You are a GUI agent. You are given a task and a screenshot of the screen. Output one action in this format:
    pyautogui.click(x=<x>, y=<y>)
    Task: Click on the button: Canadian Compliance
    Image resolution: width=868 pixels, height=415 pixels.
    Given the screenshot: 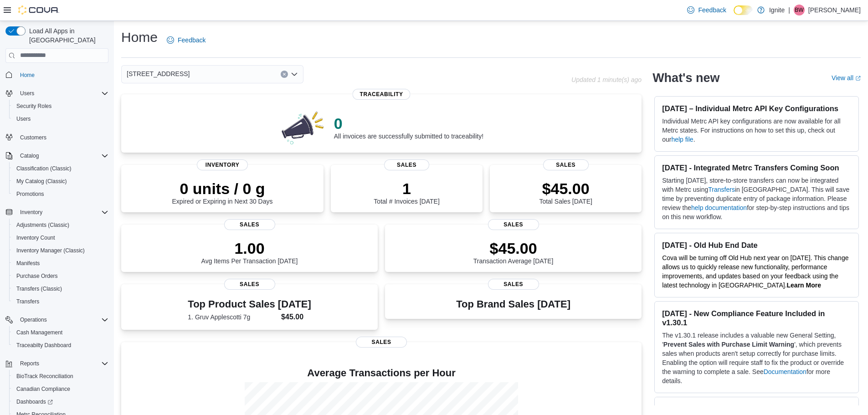 What is the action you would take?
    pyautogui.click(x=60, y=389)
    